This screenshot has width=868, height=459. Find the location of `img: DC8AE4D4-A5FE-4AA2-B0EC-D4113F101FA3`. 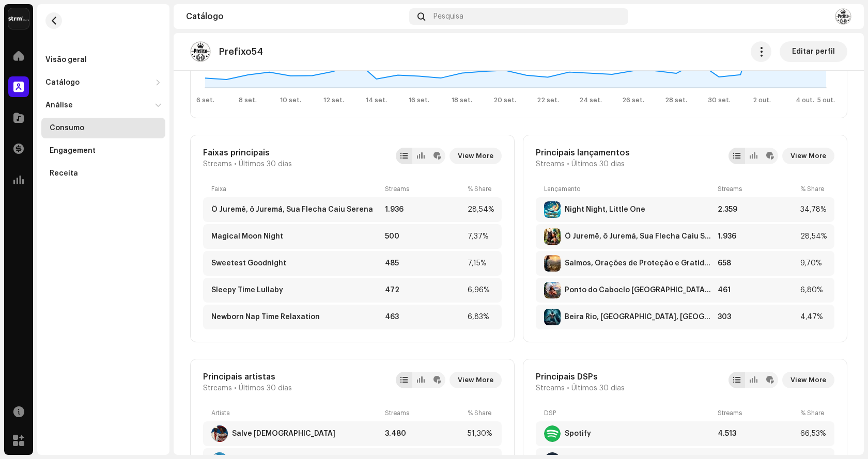

img: DC8AE4D4-A5FE-4AA2-B0EC-D4113F101FA3 is located at coordinates (552, 317).